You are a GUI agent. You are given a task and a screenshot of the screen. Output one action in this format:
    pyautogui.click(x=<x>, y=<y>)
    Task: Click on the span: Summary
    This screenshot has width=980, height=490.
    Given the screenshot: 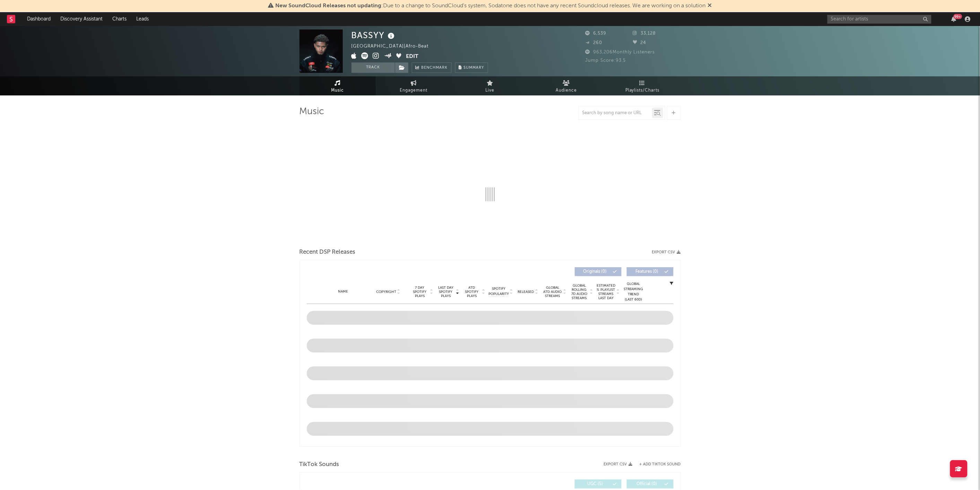 What is the action you would take?
    pyautogui.click(x=474, y=68)
    